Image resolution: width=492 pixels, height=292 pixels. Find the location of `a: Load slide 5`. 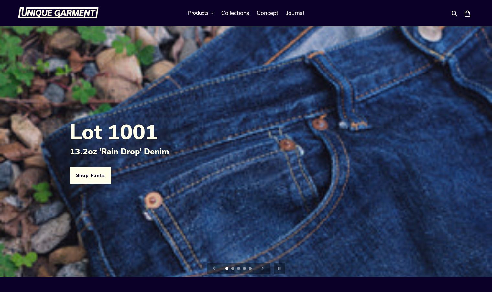

a: Load slide 5 is located at coordinates (251, 269).